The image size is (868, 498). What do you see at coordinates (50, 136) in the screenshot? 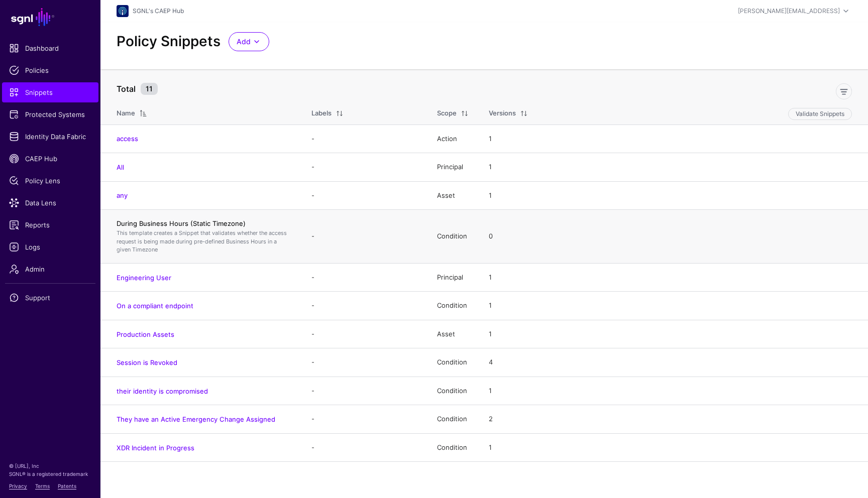
I see `span: Identity Data Fabric` at bounding box center [50, 136].